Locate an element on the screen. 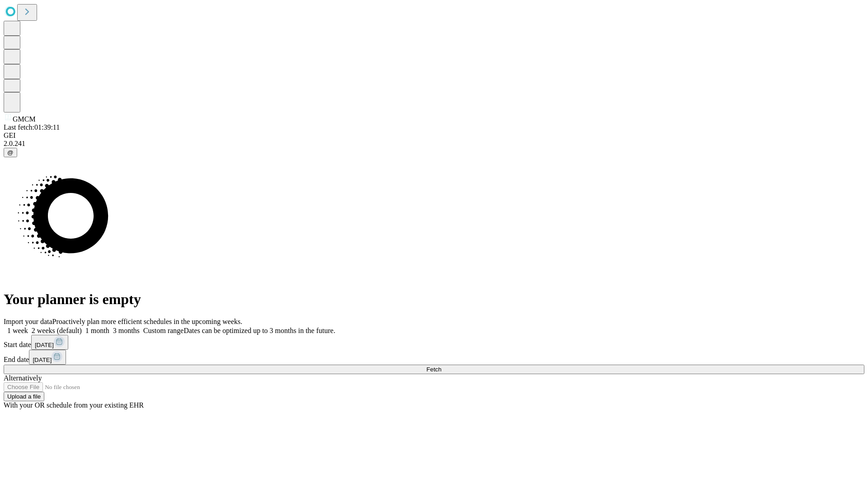  div: GEI is located at coordinates (434, 135).